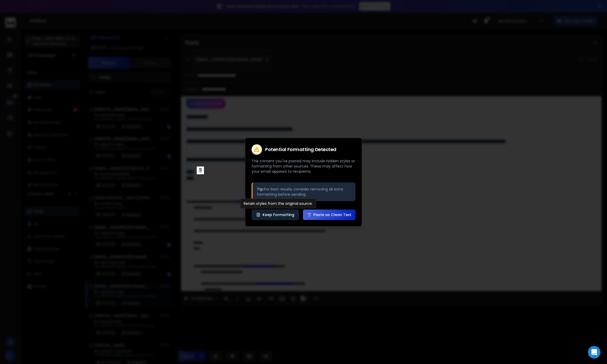 This screenshot has height=364, width=607. Describe the element at coordinates (275, 215) in the screenshot. I see `button: Keep Formatting` at that location.